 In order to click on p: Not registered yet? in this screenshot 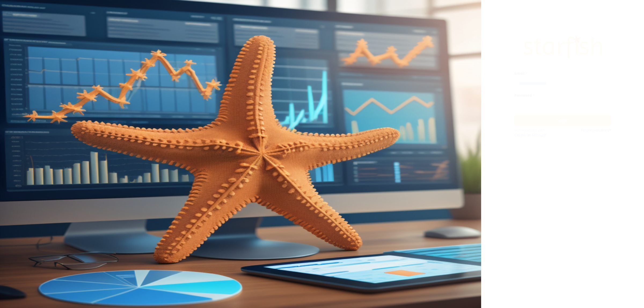, I will do `click(538, 130)`.